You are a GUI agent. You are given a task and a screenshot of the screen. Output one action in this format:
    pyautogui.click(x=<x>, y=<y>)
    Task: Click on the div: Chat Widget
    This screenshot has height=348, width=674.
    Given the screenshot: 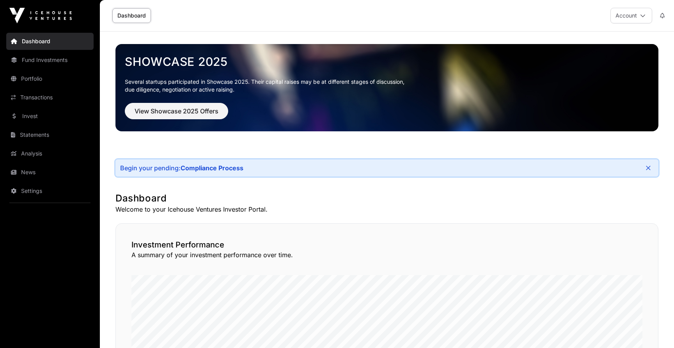 What is the action you would take?
    pyautogui.click(x=654, y=330)
    